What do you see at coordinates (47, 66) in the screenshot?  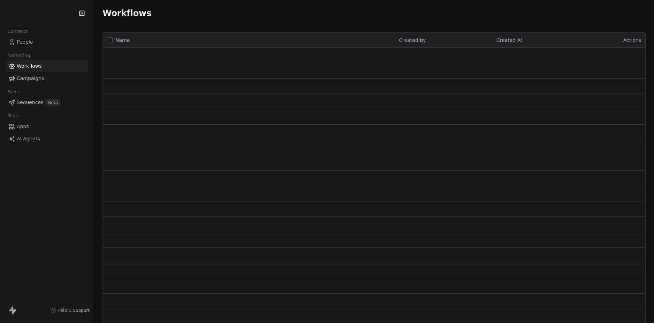 I see `a: Workflows` at bounding box center [47, 66].